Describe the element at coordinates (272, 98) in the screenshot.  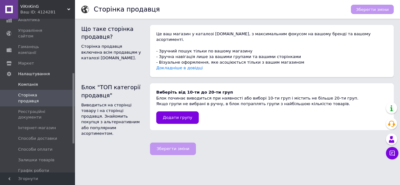
I see `div: Блок починає виводиться при наявності або виборі 10-ти груп і містить не більше 20-ти груп.` at that location.